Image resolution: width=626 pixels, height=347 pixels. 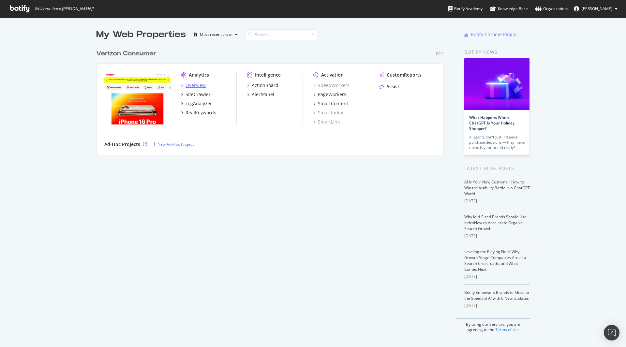 I want to click on a: SiteCrawler, so click(x=195, y=94).